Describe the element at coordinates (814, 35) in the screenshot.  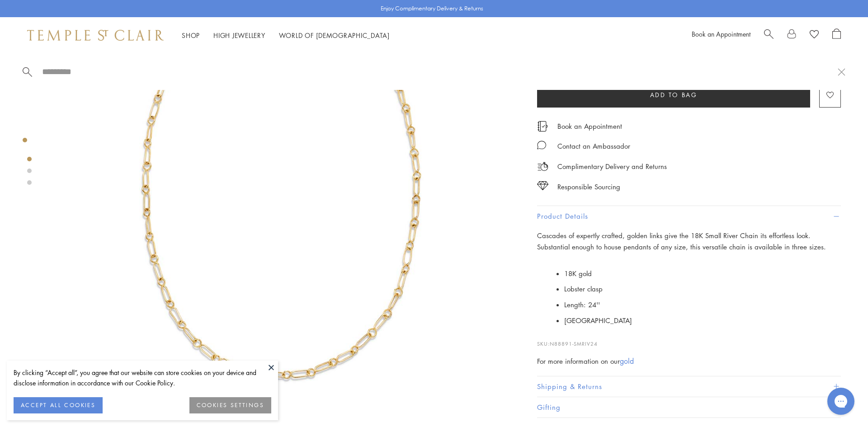
I see `a: View Wishlist` at that location.